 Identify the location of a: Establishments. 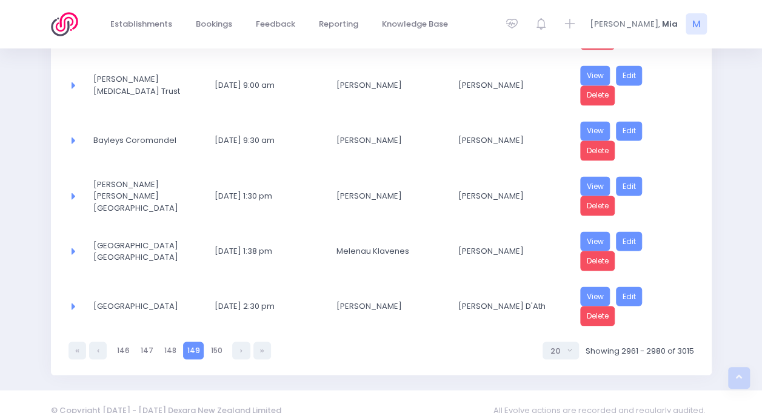
(141, 24).